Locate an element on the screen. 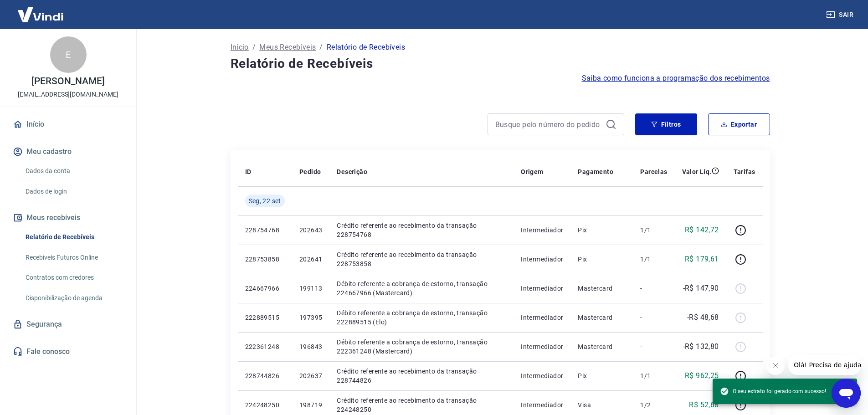 This screenshot has height=415, width=868. a: Fale conosco is located at coordinates (68, 352).